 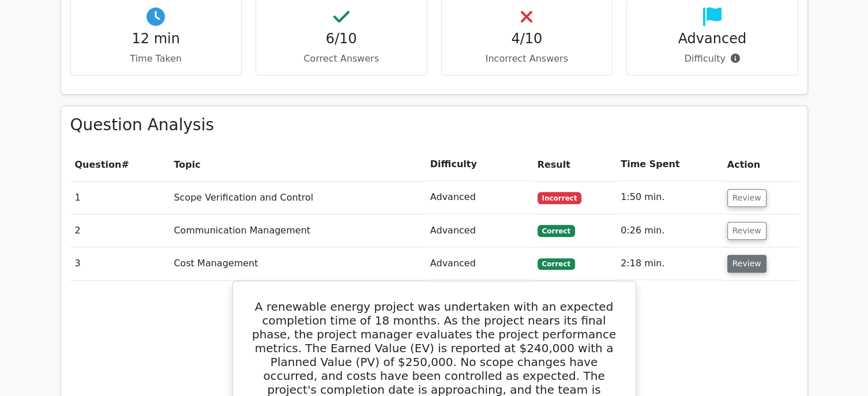 I want to click on span: Incorrect, so click(x=559, y=198).